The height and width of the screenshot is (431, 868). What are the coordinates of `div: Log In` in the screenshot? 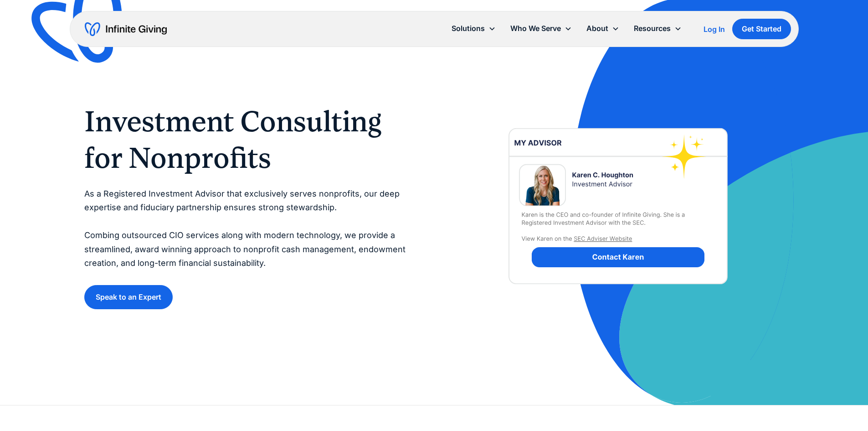 It's located at (715, 29).